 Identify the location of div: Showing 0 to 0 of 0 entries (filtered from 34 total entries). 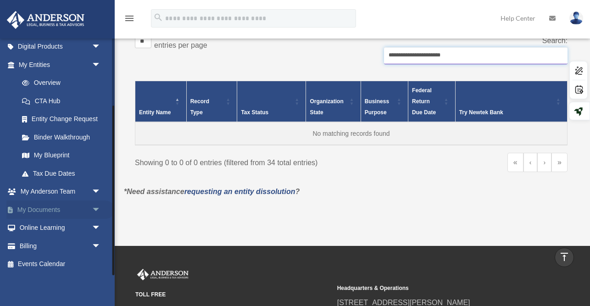
(240, 161).